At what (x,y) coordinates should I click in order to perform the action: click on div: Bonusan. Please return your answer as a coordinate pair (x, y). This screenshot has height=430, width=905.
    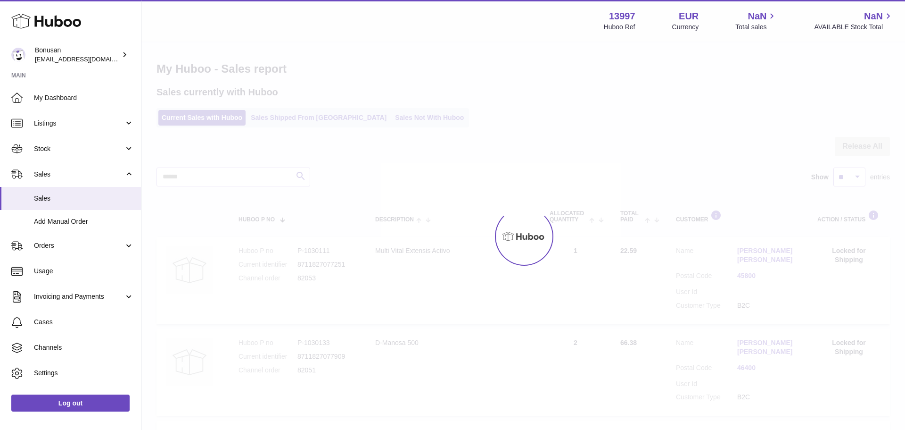
    Looking at the image, I should click on (77, 55).